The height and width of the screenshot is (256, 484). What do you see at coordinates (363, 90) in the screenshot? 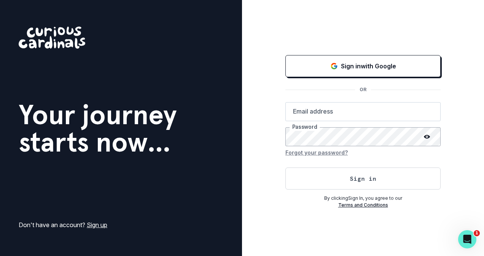
I see `p: OR` at bounding box center [363, 90].